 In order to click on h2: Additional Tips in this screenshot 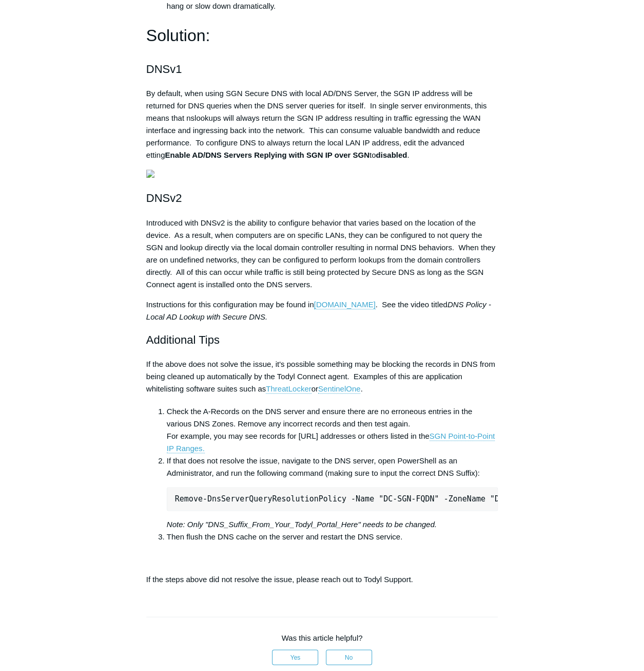, I will do `click(322, 339)`.